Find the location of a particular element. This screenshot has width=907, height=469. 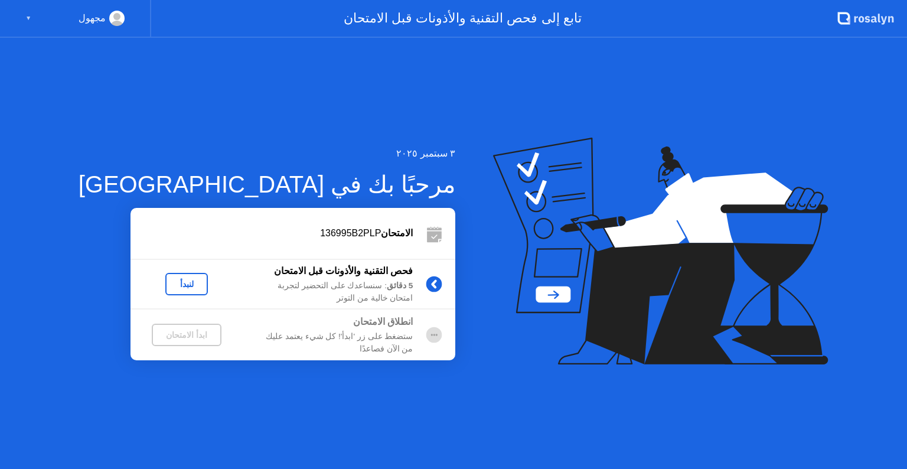

button: ابدأ الامتحان is located at coordinates (187, 335).